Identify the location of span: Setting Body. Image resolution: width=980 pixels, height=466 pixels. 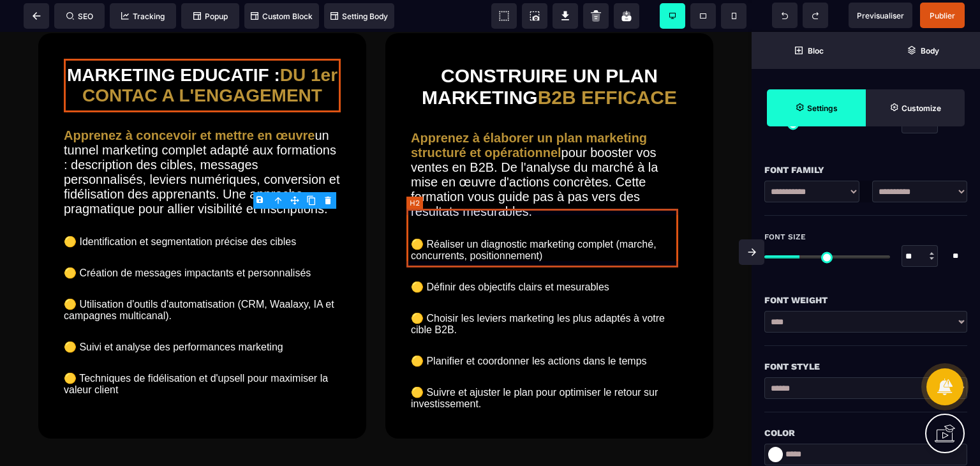
(359, 16).